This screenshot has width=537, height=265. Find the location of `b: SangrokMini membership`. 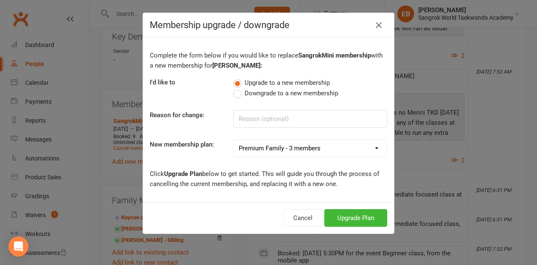

b: SangrokMini membership is located at coordinates (334, 55).